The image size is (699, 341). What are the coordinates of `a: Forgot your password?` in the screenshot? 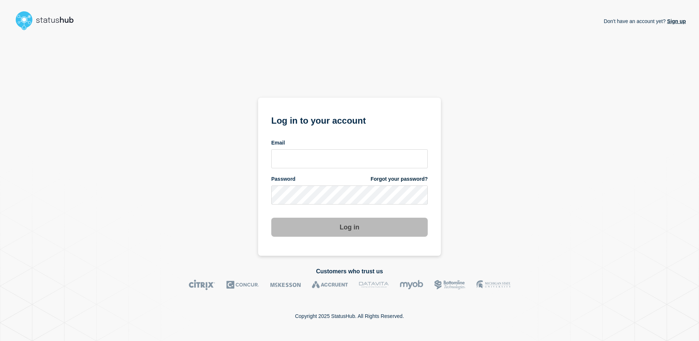 It's located at (399, 179).